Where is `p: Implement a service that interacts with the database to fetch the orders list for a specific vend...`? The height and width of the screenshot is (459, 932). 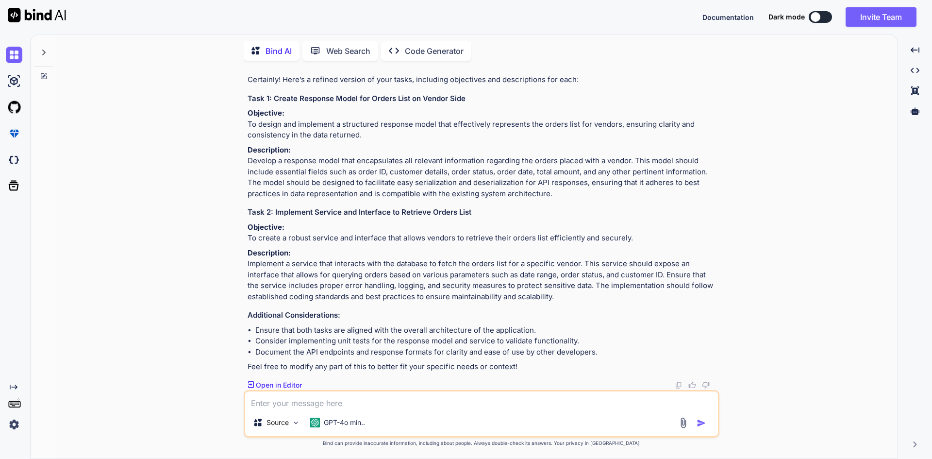
p: Implement a service that interacts with the database to fetch the orders list for a specific vend... is located at coordinates (482, 275).